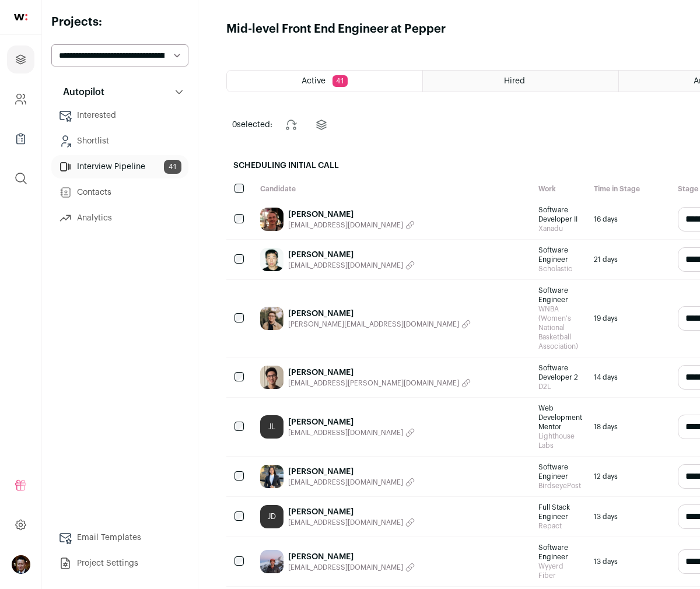 The image size is (700, 589). What do you see at coordinates (520, 81) in the screenshot?
I see `a: Hired` at bounding box center [520, 81].